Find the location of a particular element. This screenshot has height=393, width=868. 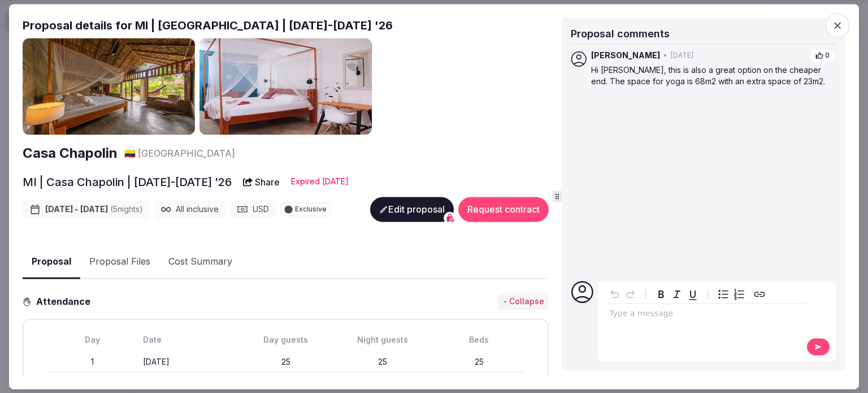

h2: Casa Chapolin is located at coordinates (70, 154).